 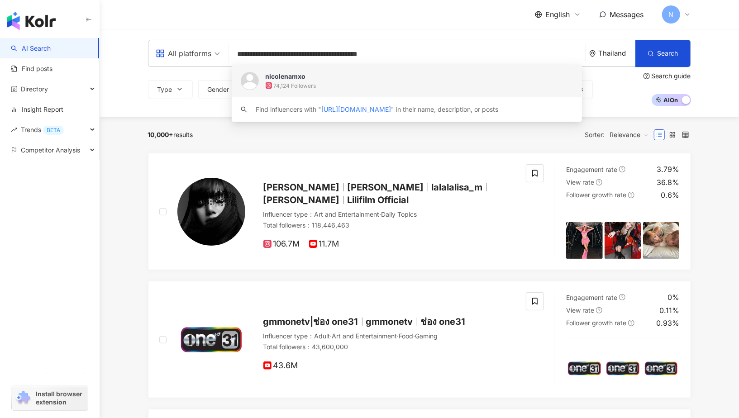 I want to click on span: lalalalisa_m, so click(x=457, y=187).